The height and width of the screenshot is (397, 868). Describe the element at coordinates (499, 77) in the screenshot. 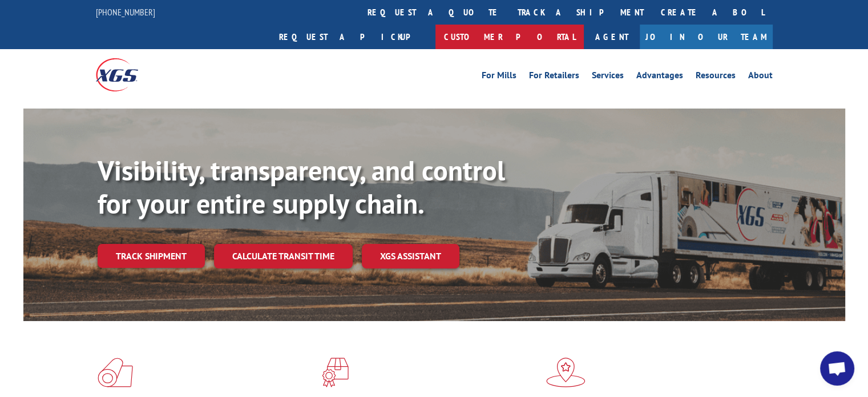

I see `a: For Mills` at that location.